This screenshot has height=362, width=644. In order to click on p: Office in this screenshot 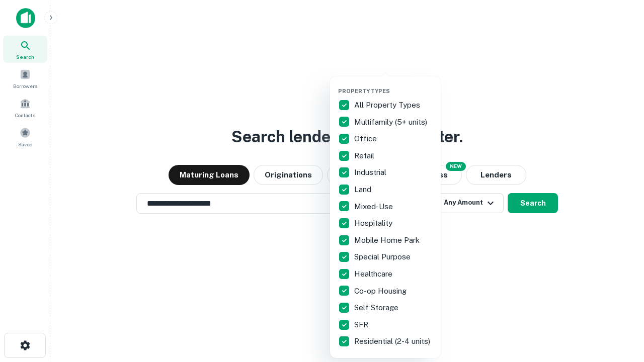, I will do `click(366, 139)`.